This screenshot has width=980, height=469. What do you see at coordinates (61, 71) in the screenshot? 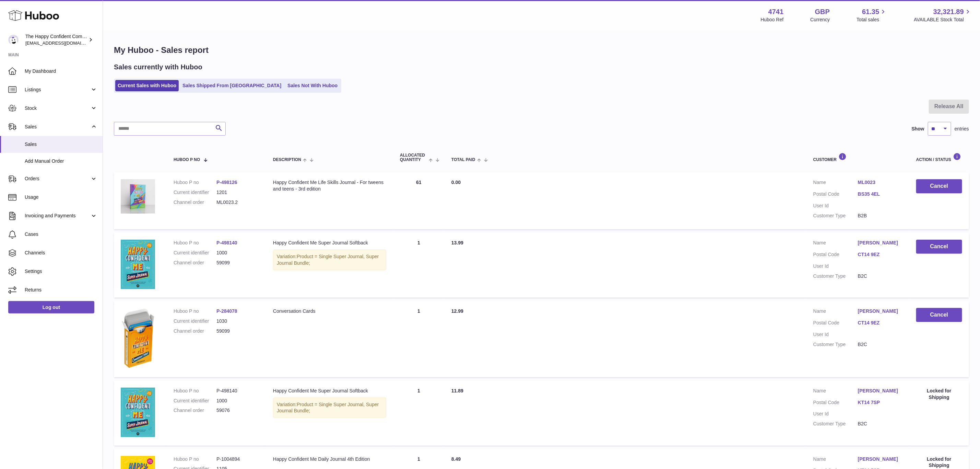
I see `span: My Dashboard` at bounding box center [61, 71].